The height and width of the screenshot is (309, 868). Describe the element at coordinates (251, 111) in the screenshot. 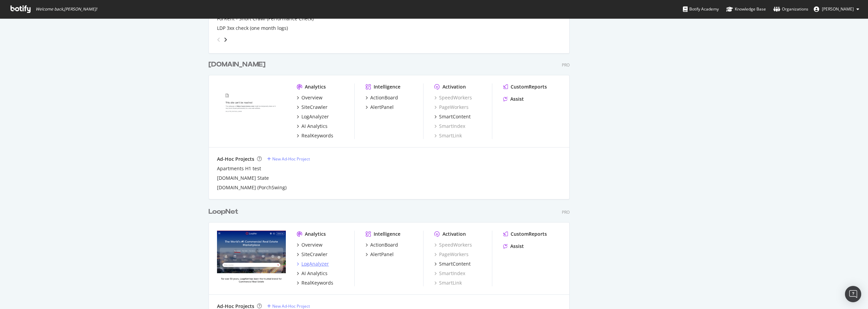

I see `img: www.homes.com` at that location.